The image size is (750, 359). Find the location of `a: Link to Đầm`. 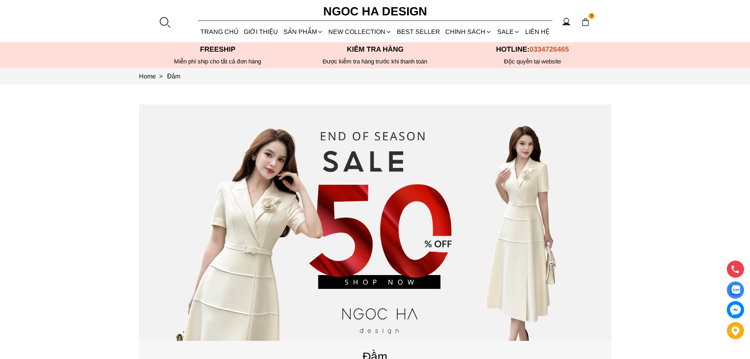

a: Link to Đầm is located at coordinates (174, 76).